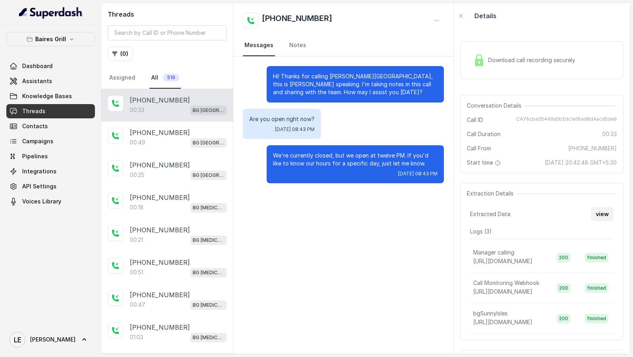  I want to click on p: 00:21, so click(136, 240).